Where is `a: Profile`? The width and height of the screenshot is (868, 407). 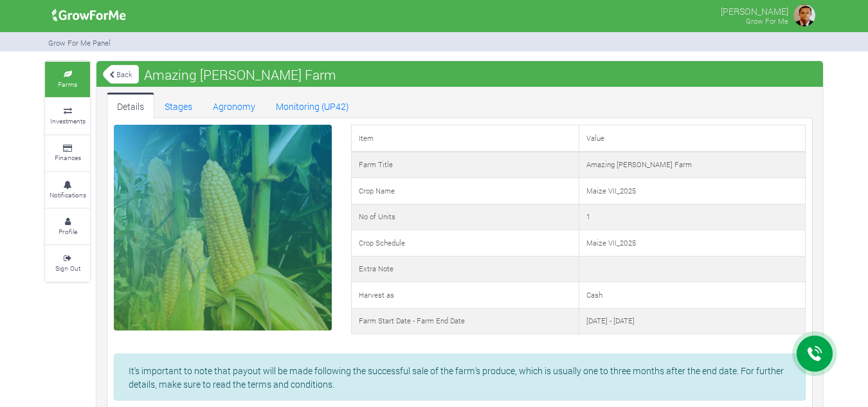 a: Profile is located at coordinates (67, 226).